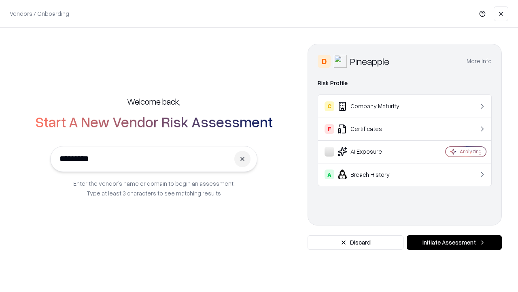 The width and height of the screenshot is (518, 292). Describe the element at coordinates (356, 242) in the screenshot. I see `button: Discard` at that location.